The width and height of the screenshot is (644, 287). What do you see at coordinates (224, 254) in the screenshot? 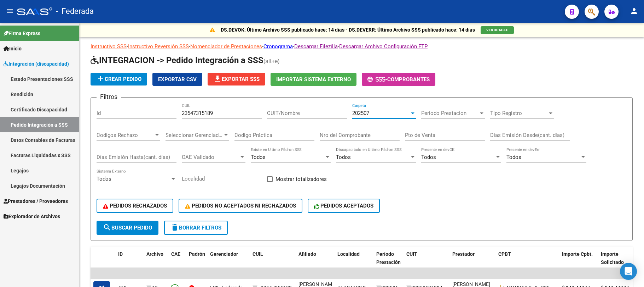
I see `span: Gerenciador` at bounding box center [224, 254].